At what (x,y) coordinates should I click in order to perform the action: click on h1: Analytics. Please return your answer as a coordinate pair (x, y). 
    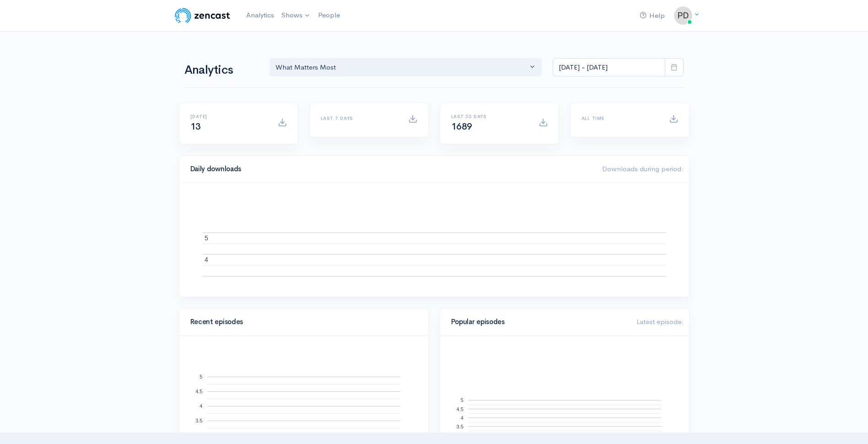
    Looking at the image, I should click on (221, 70).